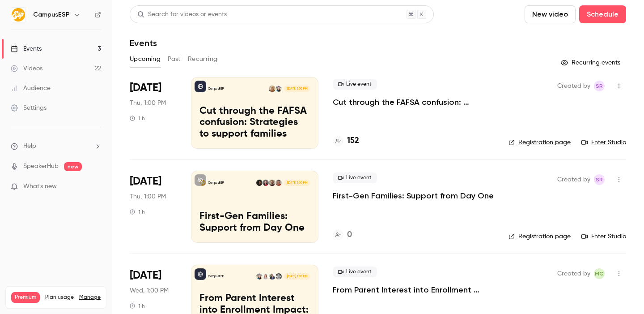 This screenshot has height=314, width=644. What do you see at coordinates (153, 113) in the screenshot?
I see `div: Oct 16 Thu, 1:00 PM (America/New York)` at bounding box center [153, 113].